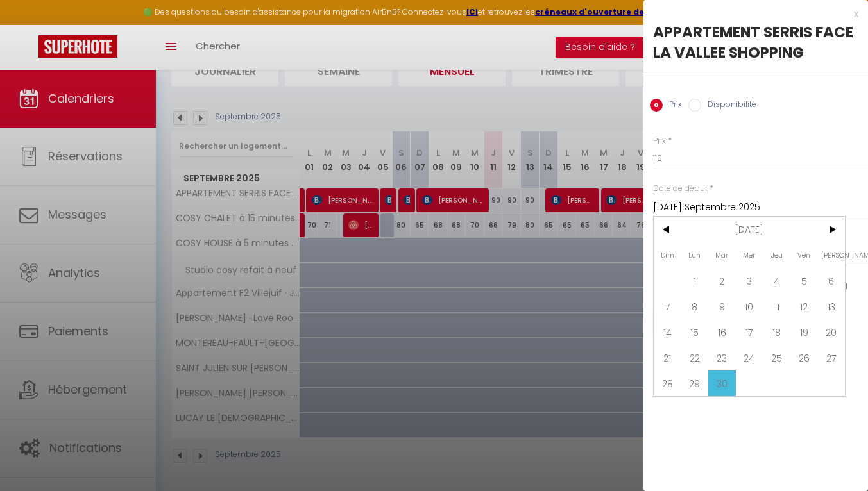 The image size is (868, 491). What do you see at coordinates (804, 255) in the screenshot?
I see `span: Ven` at bounding box center [804, 255].